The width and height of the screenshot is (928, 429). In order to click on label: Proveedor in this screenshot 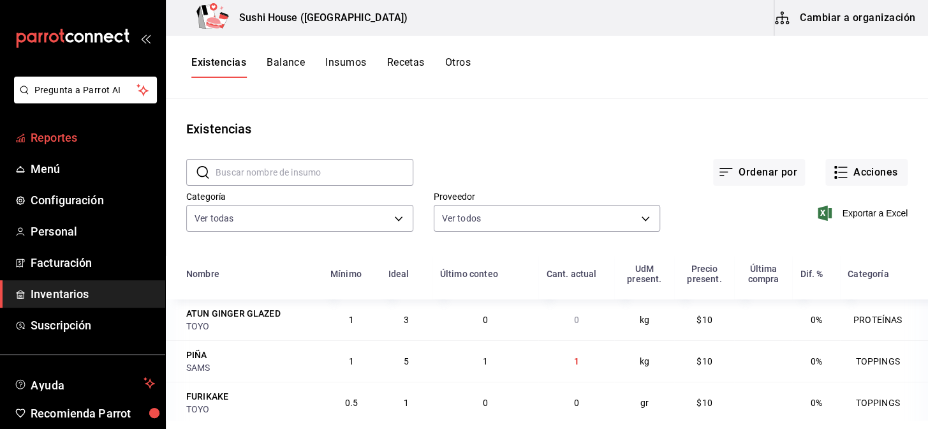, I will do `click(547, 196)`.